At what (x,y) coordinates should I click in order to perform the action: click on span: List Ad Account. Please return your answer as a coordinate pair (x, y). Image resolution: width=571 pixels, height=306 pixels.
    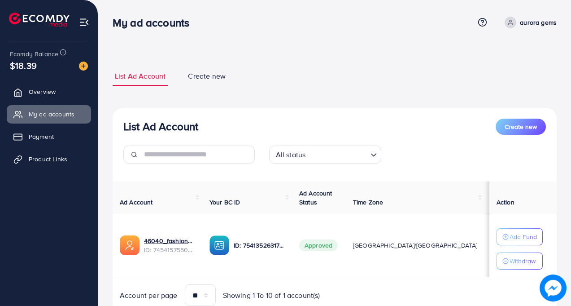
    Looking at the image, I should click on (140, 76).